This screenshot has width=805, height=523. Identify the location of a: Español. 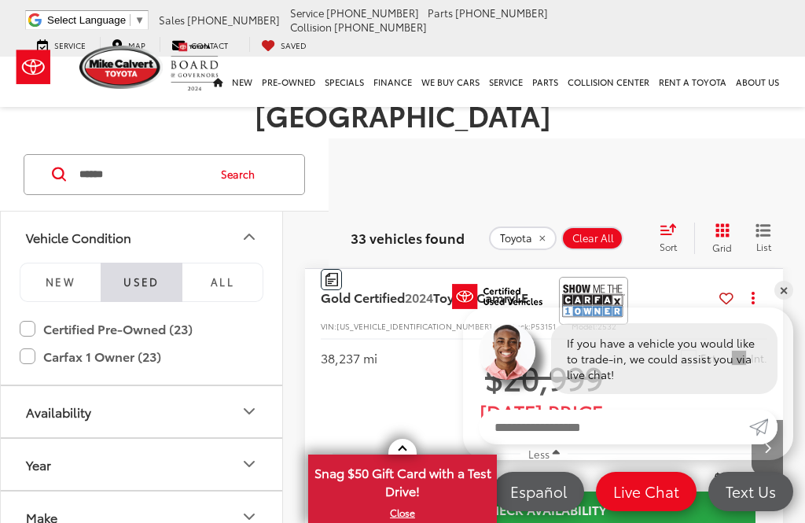
(538, 491).